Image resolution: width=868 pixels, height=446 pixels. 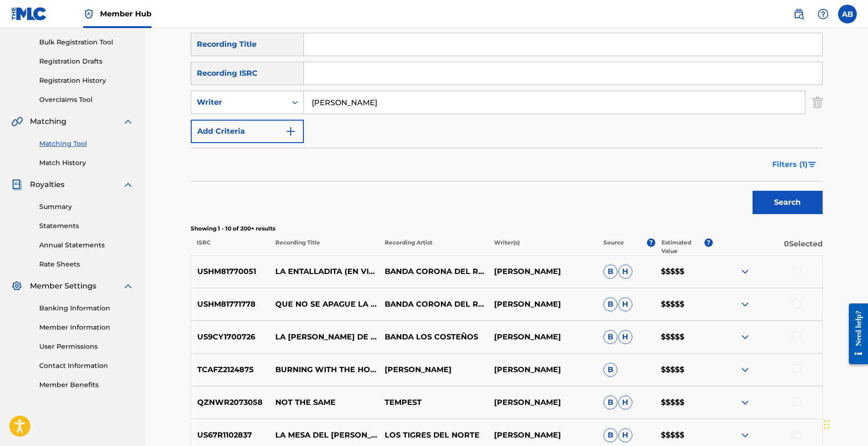 What do you see at coordinates (87, 264) in the screenshot?
I see `a: Rate Sheets` at bounding box center [87, 264].